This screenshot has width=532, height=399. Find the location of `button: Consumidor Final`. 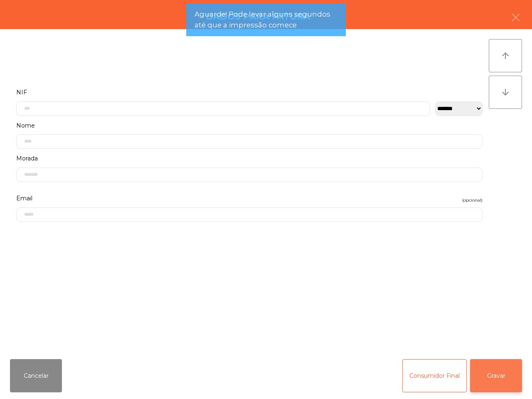

button: Consumidor Final is located at coordinates (434, 376).